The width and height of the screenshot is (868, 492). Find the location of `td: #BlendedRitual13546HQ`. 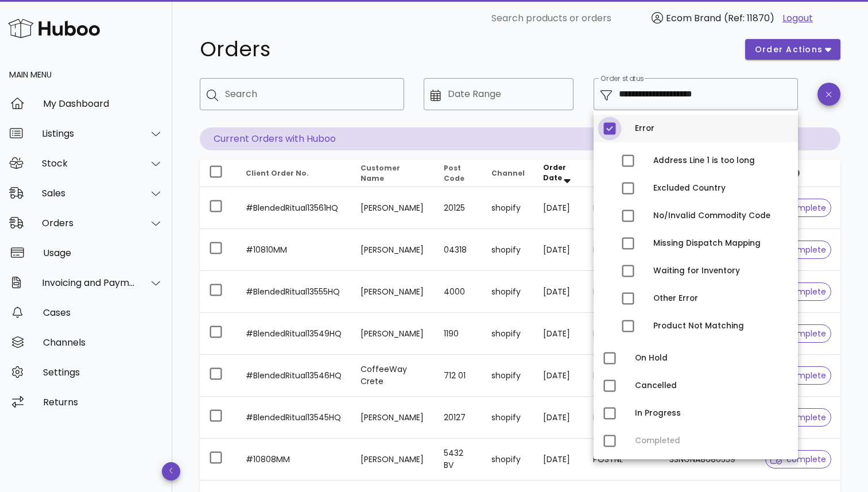

td: #BlendedRitual13546HQ is located at coordinates (294, 375).